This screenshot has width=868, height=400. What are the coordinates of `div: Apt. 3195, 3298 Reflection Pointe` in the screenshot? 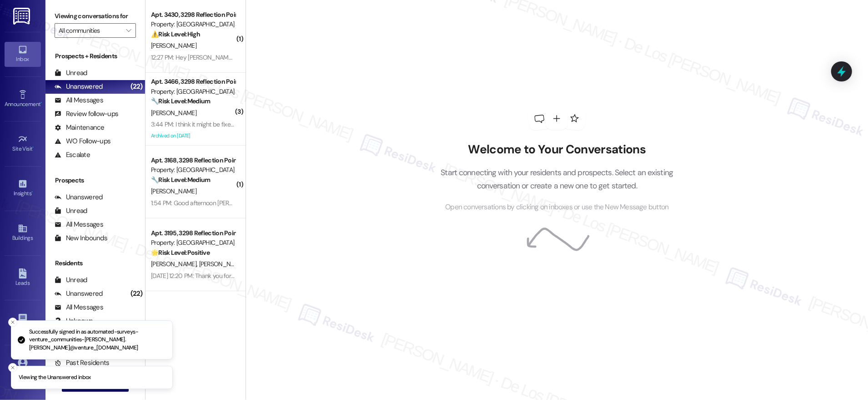 It's located at (193, 233).